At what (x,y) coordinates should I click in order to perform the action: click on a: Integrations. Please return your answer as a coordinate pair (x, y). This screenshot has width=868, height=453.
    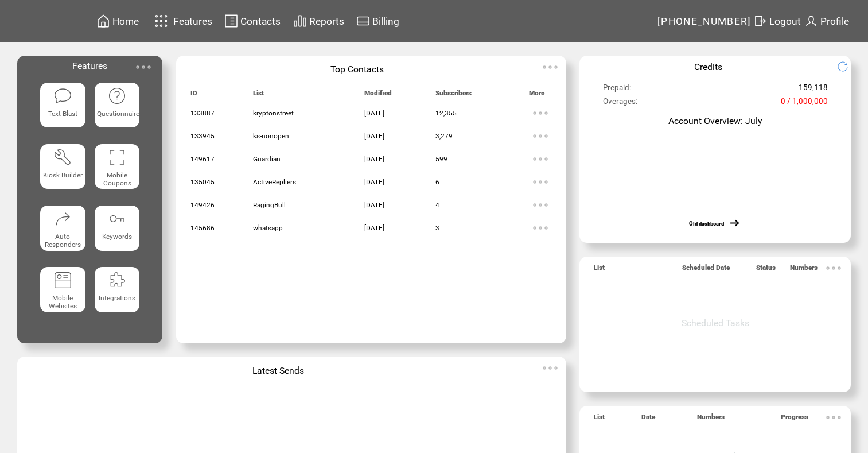
    Looking at the image, I should click on (117, 293).